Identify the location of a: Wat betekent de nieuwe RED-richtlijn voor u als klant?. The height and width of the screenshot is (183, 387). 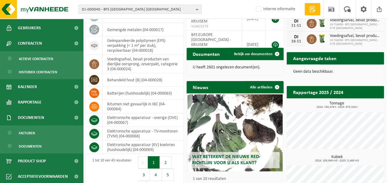
(235, 133).